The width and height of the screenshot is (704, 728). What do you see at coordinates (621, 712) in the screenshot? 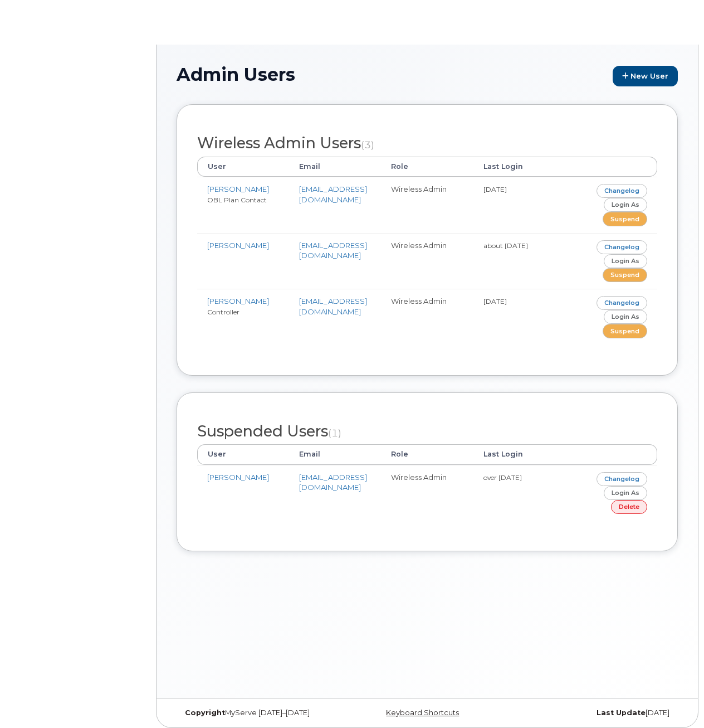
I see `strong: Last Update` at bounding box center [621, 712].